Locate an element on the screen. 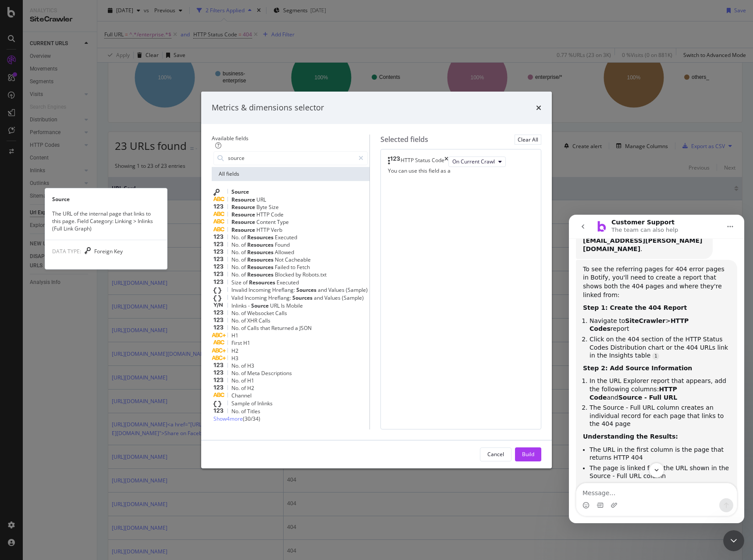 This screenshot has height=560, width=753. div: The URL of the internal page that links to this page. Field Category: Linking > Inlinks (Full Lin... is located at coordinates (106, 221).